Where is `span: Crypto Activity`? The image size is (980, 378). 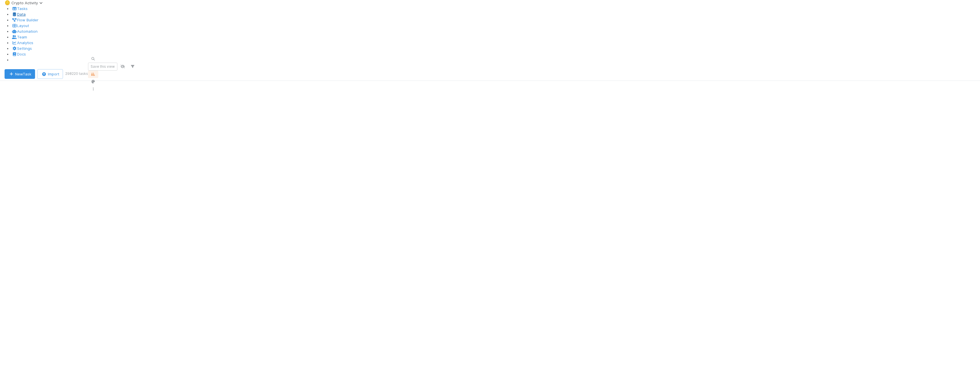 span: Crypto Activity is located at coordinates (28, 3).